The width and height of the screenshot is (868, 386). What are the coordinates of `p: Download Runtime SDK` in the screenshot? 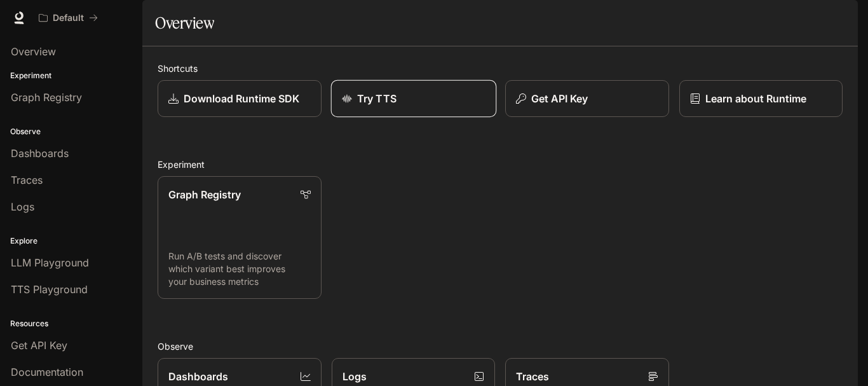 It's located at (242, 99).